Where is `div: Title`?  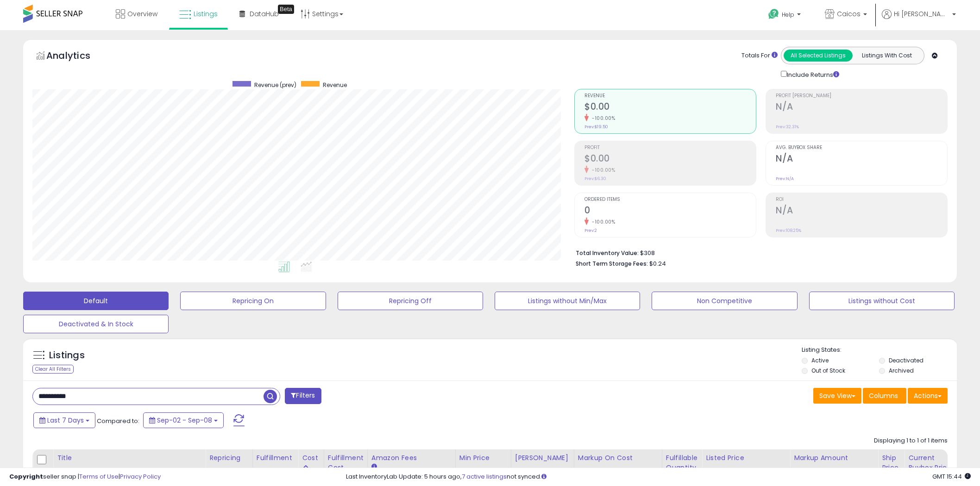 div: Title is located at coordinates (129, 458).